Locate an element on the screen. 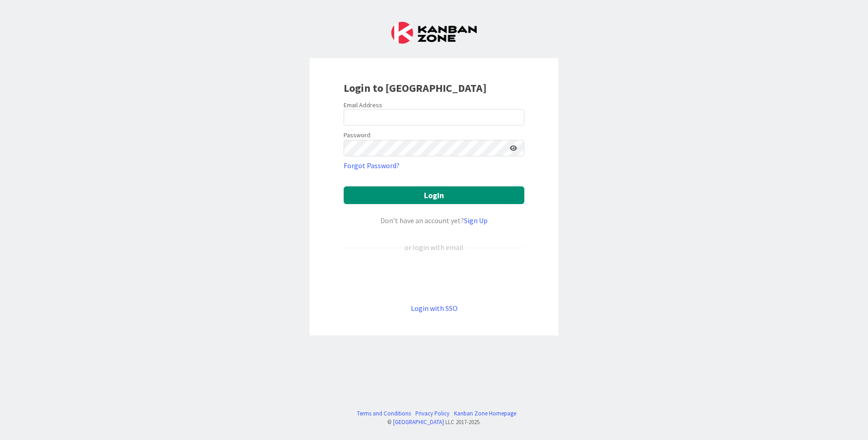  div: © LLC 2017- 2025 . is located at coordinates (434, 422).